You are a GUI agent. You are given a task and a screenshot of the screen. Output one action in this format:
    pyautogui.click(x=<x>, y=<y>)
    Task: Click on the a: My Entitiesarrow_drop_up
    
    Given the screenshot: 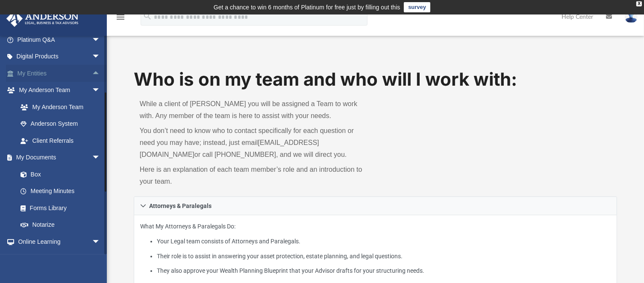 What is the action you would take?
    pyautogui.click(x=60, y=74)
    